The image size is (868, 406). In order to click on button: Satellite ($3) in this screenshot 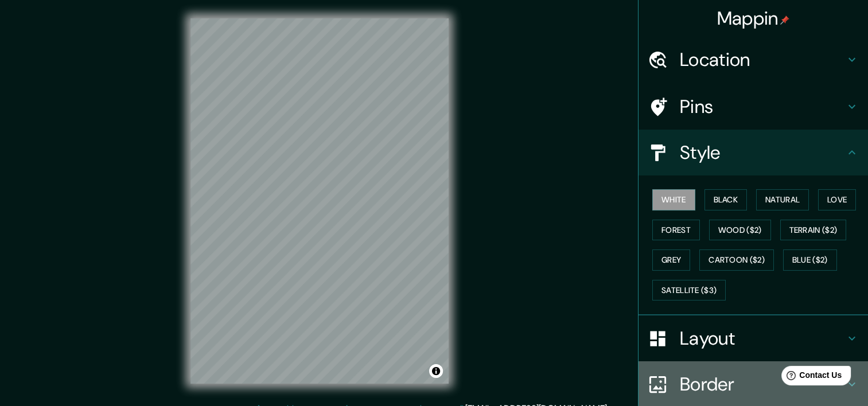, I will do `click(689, 290)`.